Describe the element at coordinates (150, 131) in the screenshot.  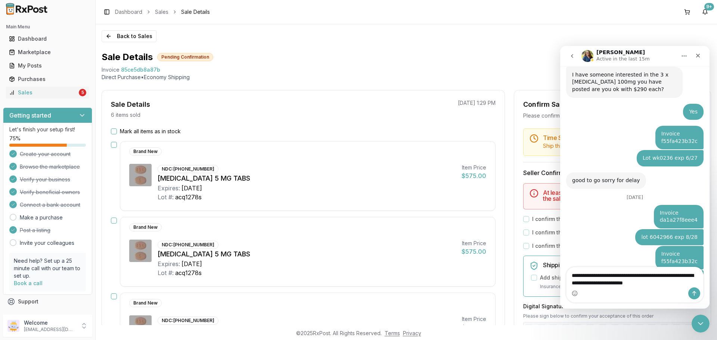
I see `label: Mark all items as in stock` at that location.